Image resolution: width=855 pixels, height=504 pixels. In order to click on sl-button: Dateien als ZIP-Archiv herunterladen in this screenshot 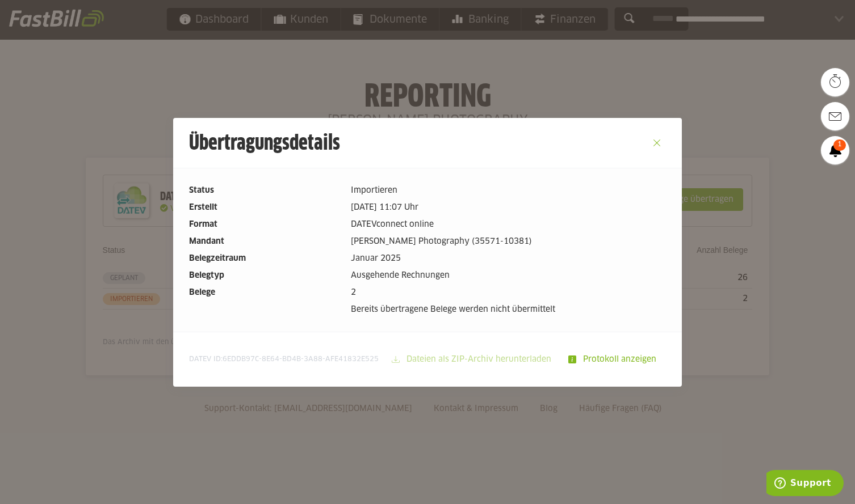, I will do `click(472, 359)`.